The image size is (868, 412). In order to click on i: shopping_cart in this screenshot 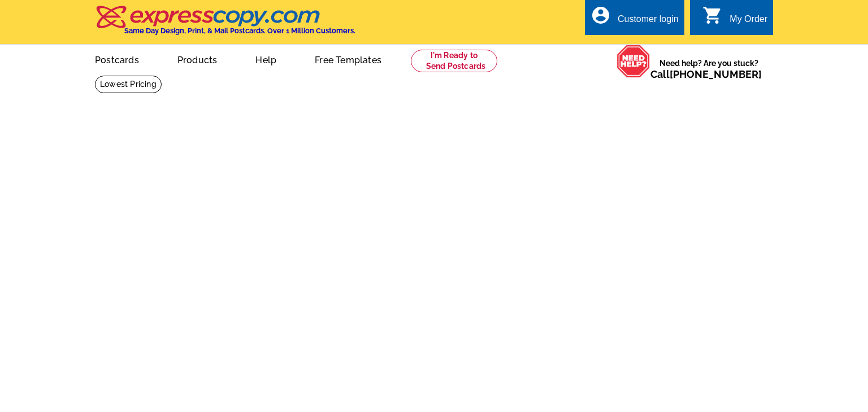, I will do `click(713, 15)`.